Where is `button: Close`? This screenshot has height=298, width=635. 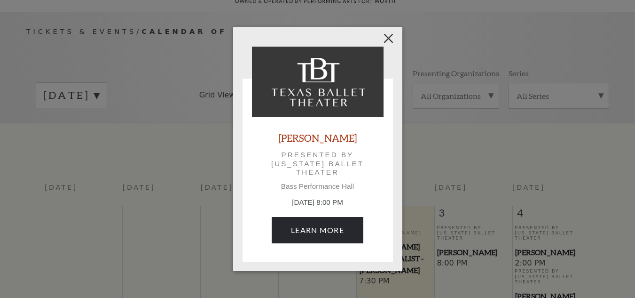 button: Close is located at coordinates (389, 38).